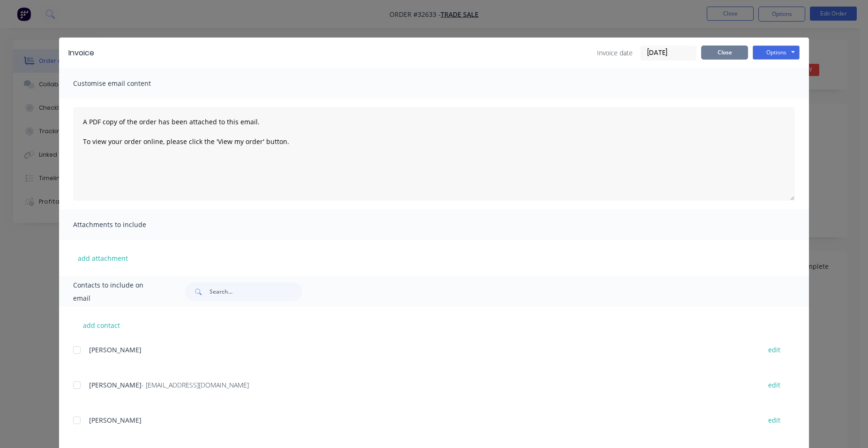 The width and height of the screenshot is (868, 448). Describe the element at coordinates (615, 52) in the screenshot. I see `span: Invoice date` at that location.